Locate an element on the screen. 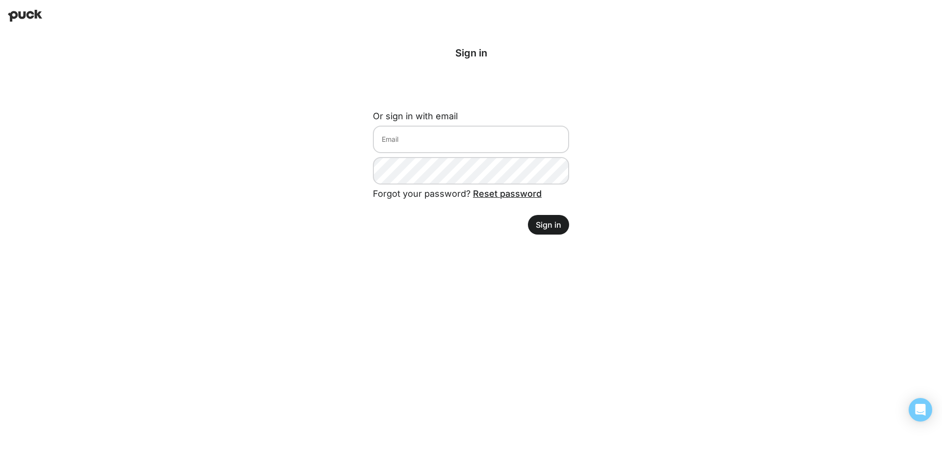 The width and height of the screenshot is (942, 451). a: Reset password is located at coordinates (508, 193).